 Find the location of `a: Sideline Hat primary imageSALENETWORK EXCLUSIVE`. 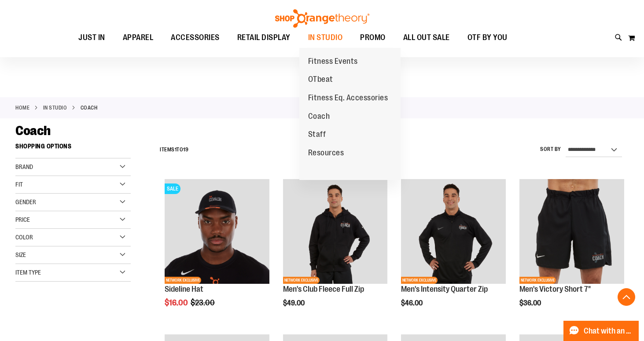

a: Sideline Hat primary imageSALENETWORK EXCLUSIVE is located at coordinates (217, 232).